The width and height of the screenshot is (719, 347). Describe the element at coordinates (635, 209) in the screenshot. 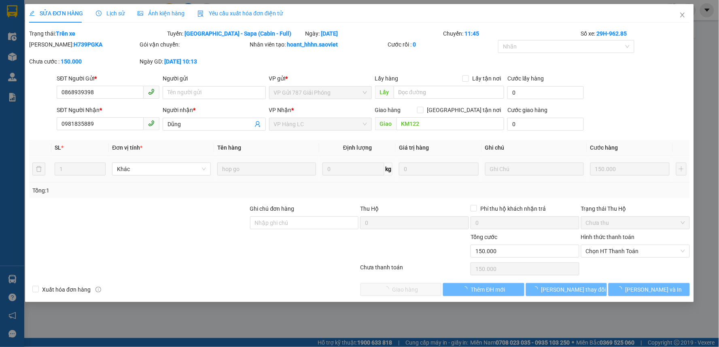

I see `div: Trạng thái Thu Hộ` at that location.